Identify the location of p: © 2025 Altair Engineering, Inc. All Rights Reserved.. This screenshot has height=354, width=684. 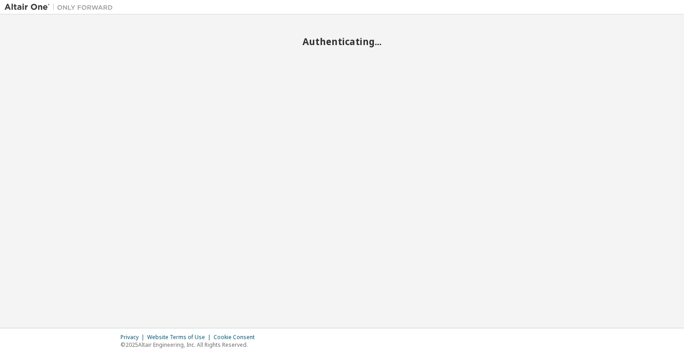
(190, 345).